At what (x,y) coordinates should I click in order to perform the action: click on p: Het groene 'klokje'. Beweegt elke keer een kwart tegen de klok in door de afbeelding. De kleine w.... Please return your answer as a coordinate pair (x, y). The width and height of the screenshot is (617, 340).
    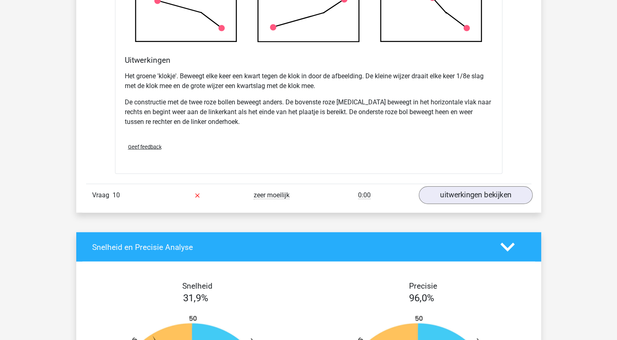
    Looking at the image, I should click on (309, 81).